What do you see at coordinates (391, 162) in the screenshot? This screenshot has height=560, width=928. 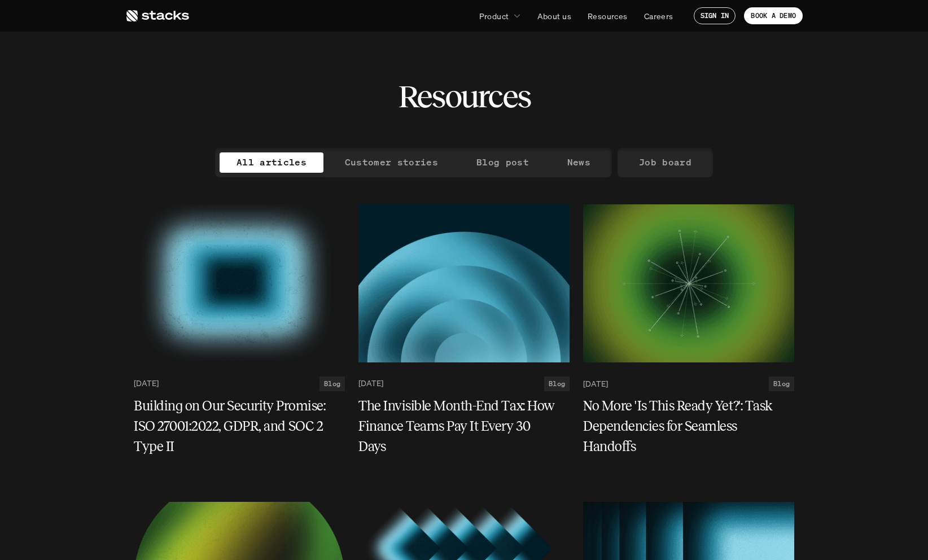 I see `a: Customer stories` at bounding box center [391, 162].